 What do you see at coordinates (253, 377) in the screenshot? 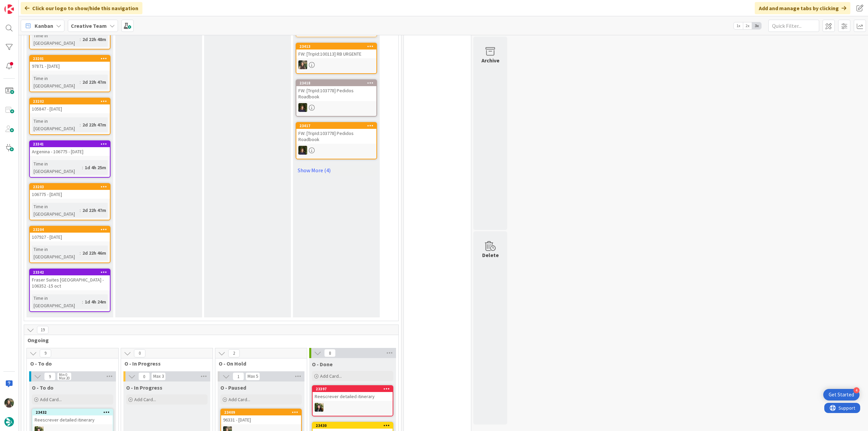
I see `div: Max 5` at bounding box center [253, 377].